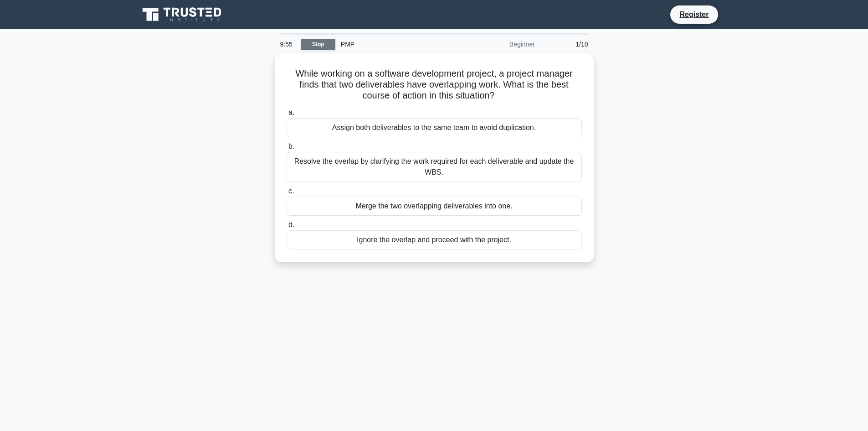 The width and height of the screenshot is (868, 431). What do you see at coordinates (434, 85) in the screenshot?
I see `h5: While working on a software development project, a project manager finds that two deliverables ha...` at bounding box center [434, 85].